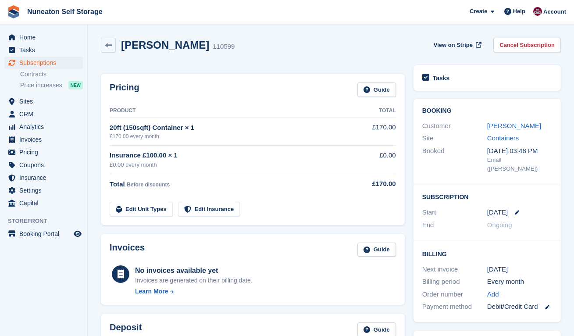 The height and width of the screenshot is (336, 574). What do you see at coordinates (46, 178) in the screenshot?
I see `span: Insurance` at bounding box center [46, 178].